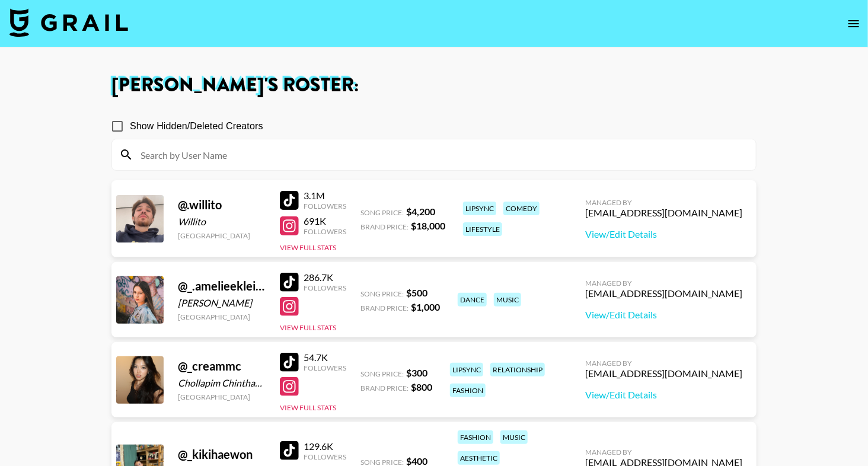 This screenshot has height=466, width=868. I want to click on div: dance, so click(472, 299).